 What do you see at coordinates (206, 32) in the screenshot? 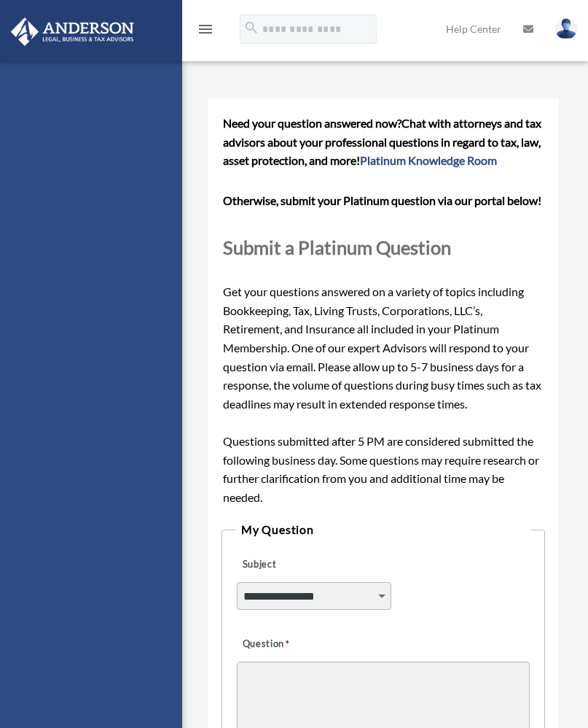
I see `a: menu` at bounding box center [206, 32].